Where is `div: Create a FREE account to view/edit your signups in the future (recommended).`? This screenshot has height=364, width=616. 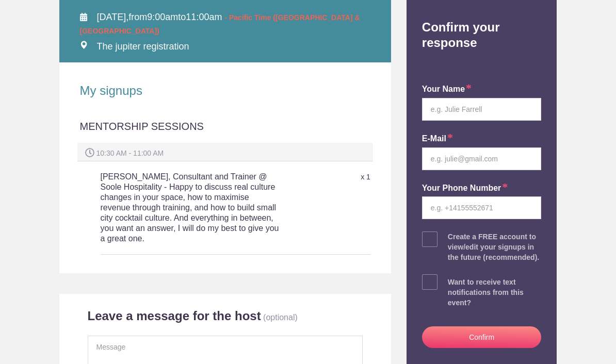 div: Create a FREE account to view/edit your signups in the future (recommended). is located at coordinates (495, 247).